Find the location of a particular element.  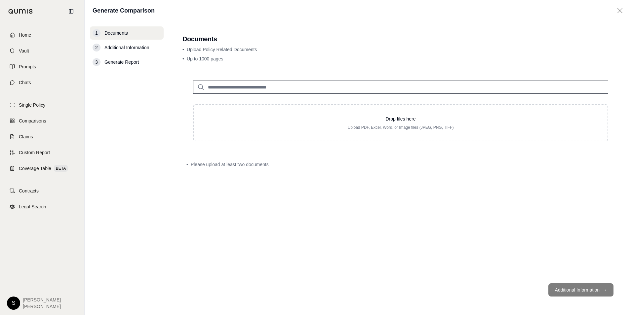

span: Please upload at least two documents is located at coordinates (230, 165).